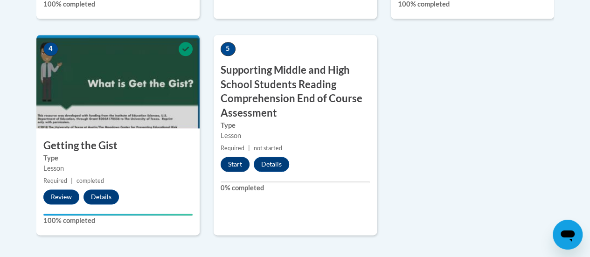  Describe the element at coordinates (118, 221) in the screenshot. I see `label: 100% completed` at that location.